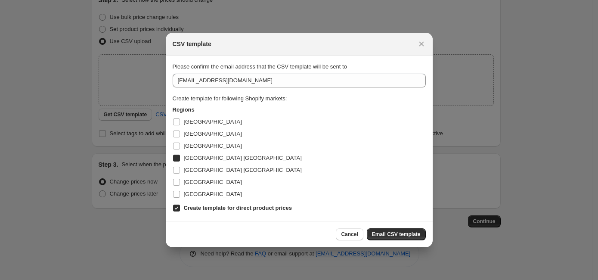 This screenshot has height=280, width=598. Describe the element at coordinates (421, 44) in the screenshot. I see `button: Close` at that location.